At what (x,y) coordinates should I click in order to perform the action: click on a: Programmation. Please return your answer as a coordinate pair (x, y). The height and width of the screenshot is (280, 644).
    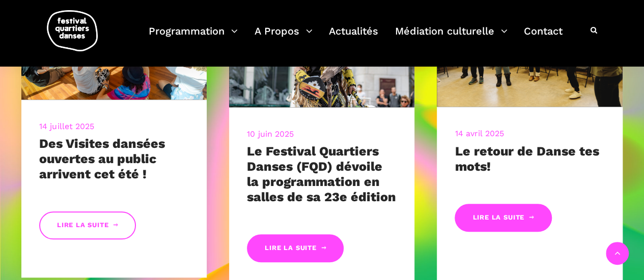
    Looking at the image, I should click on (193, 37).